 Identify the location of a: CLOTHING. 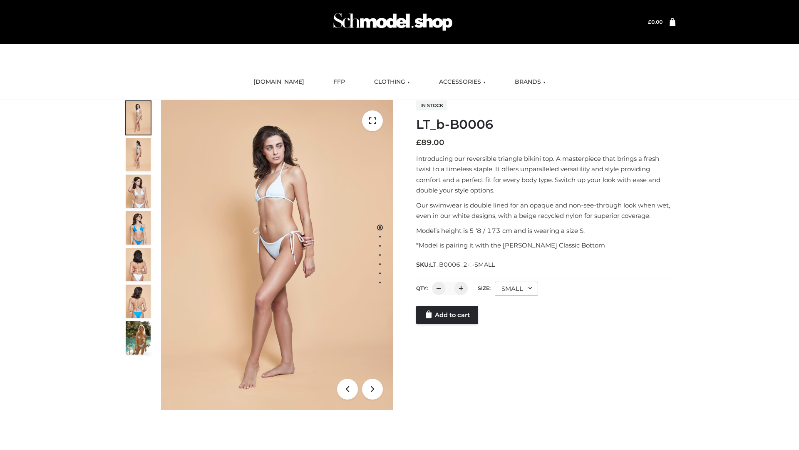
(392, 82).